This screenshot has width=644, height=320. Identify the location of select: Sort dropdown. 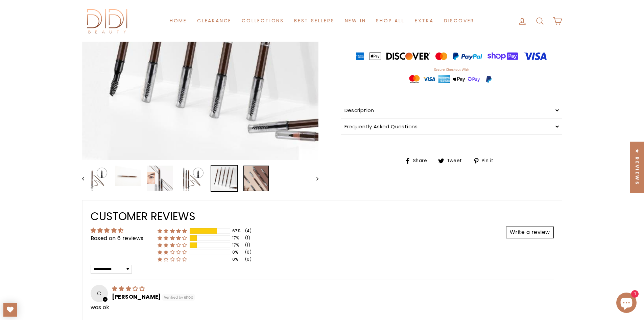
(111, 269).